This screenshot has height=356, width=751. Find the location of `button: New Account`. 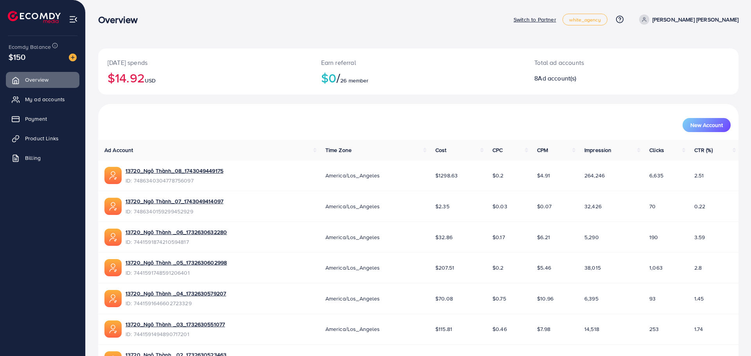

button: New Account is located at coordinates (707, 125).